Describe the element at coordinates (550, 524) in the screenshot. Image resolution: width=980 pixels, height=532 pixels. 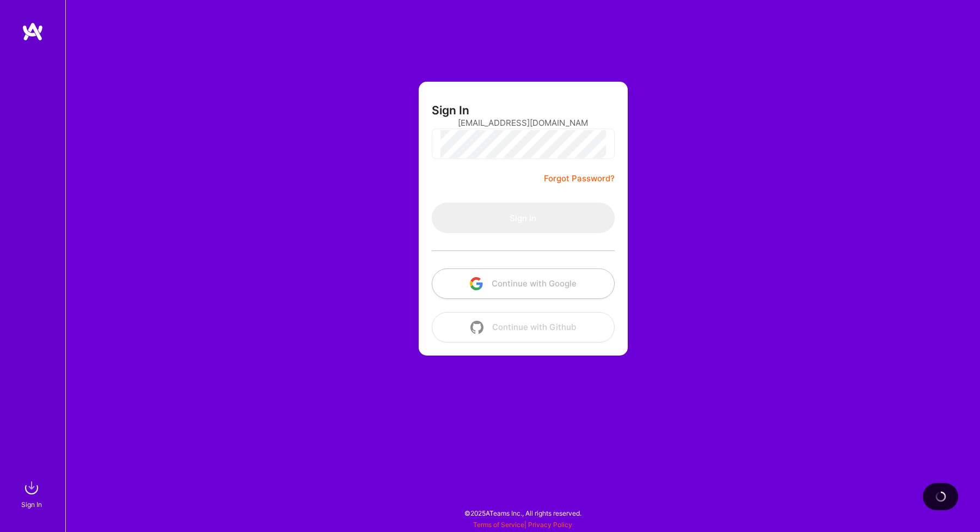
I see `a: Privacy Policy` at that location.